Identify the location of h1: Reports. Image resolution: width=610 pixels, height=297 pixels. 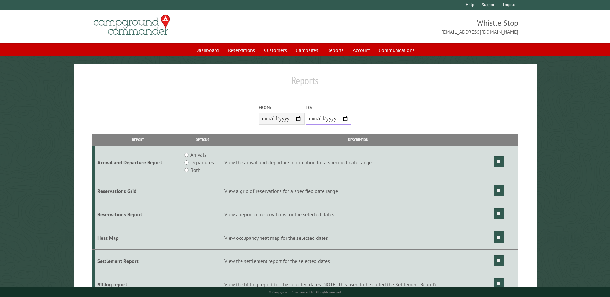
(305, 83).